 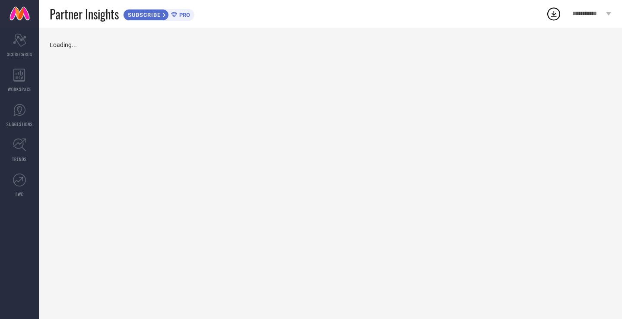 What do you see at coordinates (19, 89) in the screenshot?
I see `span: WORKSPACE` at bounding box center [19, 89].